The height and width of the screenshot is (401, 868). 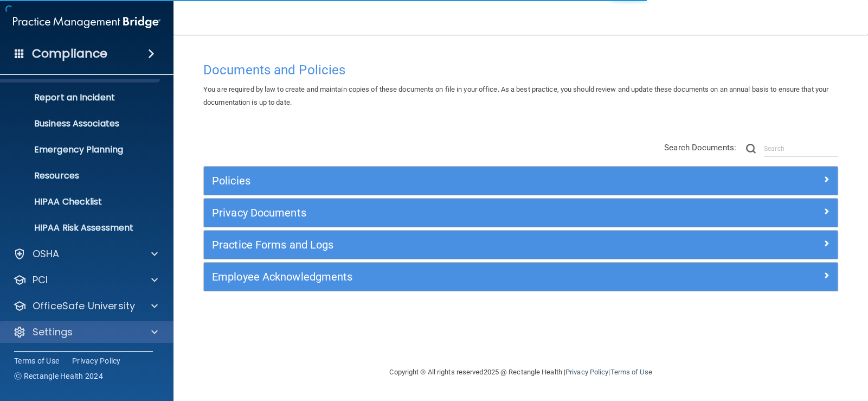 What do you see at coordinates (442, 277) in the screenshot?
I see `h5: Employee Acknowledgments` at bounding box center [442, 277].